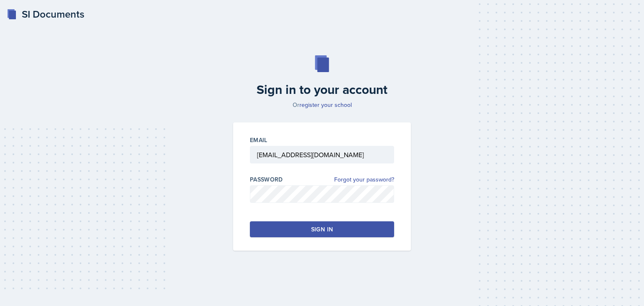  What do you see at coordinates (322, 229) in the screenshot?
I see `button: Sign in` at bounding box center [322, 229].